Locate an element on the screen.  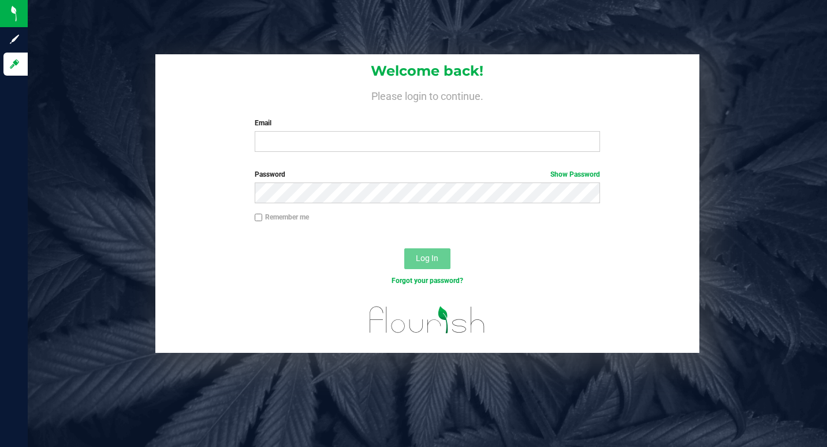
img: flourish_logo.svg is located at coordinates (427, 320).